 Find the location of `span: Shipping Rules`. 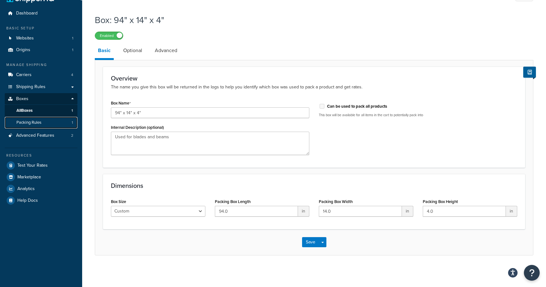

span: Shipping Rules is located at coordinates (31, 87).